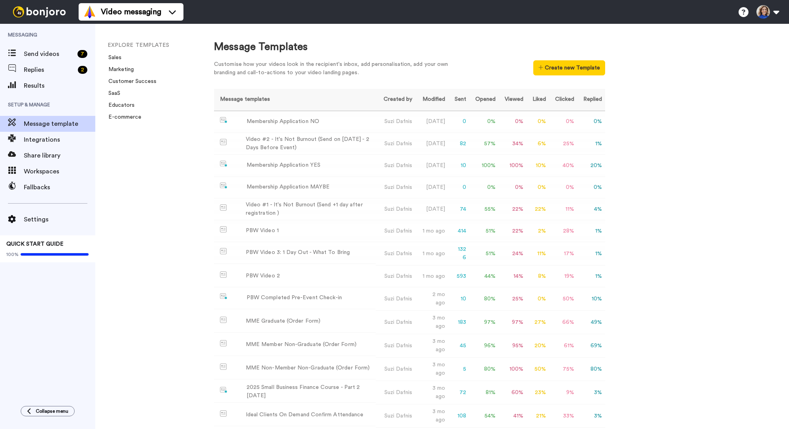  Describe the element at coordinates (513, 346) in the screenshot. I see `td: 95 %` at that location.